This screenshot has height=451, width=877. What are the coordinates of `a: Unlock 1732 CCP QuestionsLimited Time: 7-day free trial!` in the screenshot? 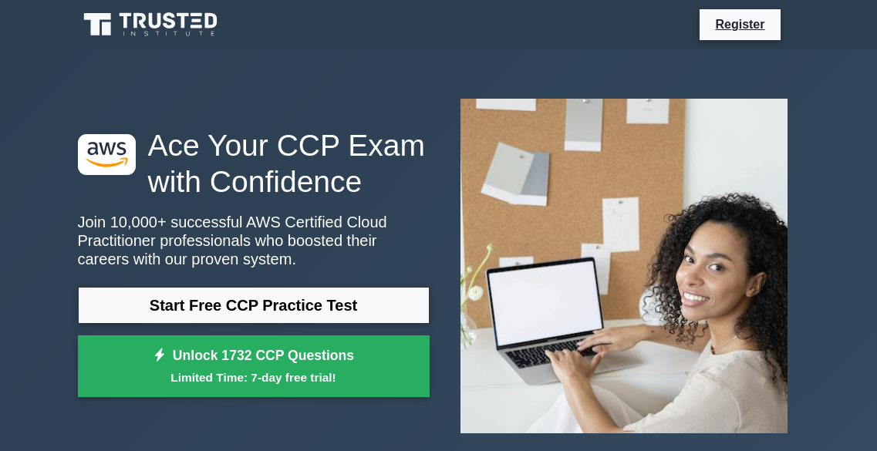 It's located at (254, 366).